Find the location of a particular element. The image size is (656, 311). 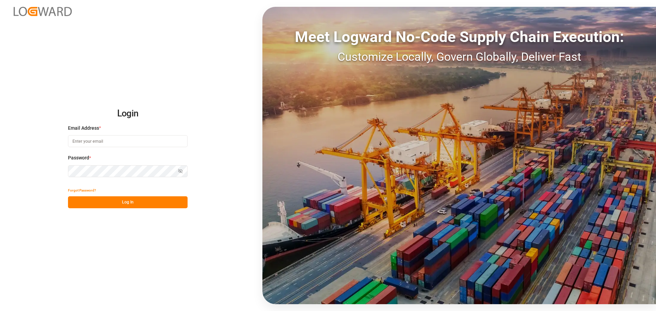

span: Email Address is located at coordinates (83, 128).